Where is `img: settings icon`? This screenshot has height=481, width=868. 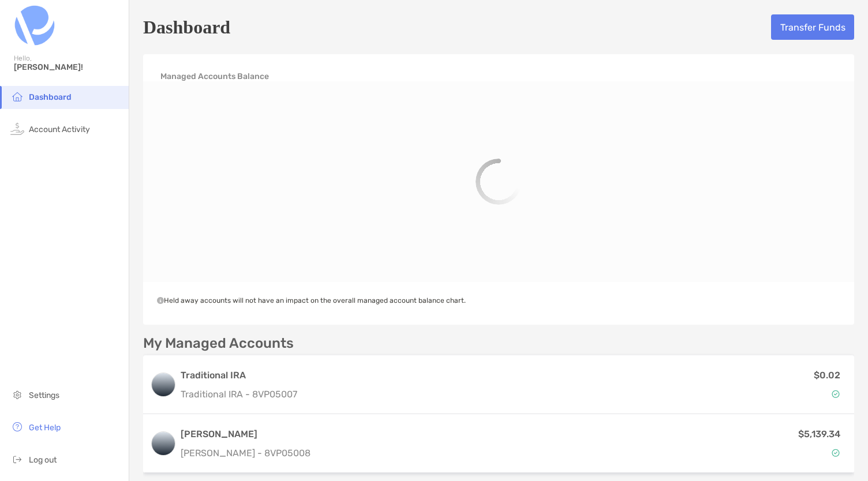
img: settings icon is located at coordinates (17, 395).